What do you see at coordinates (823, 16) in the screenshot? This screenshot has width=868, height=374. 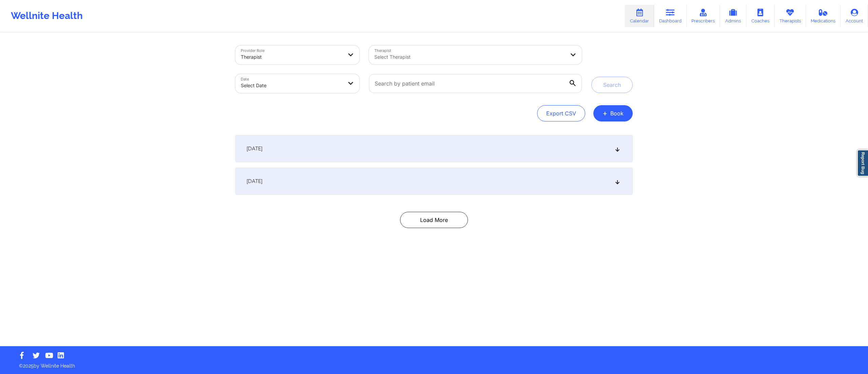 I see `a: Medications` at bounding box center [823, 16].